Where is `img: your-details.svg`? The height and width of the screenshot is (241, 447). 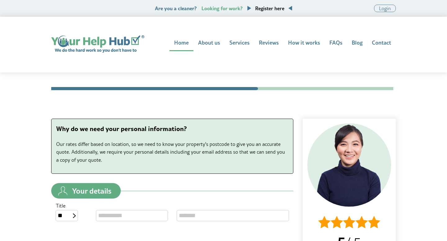
img: your-details.svg is located at coordinates (63, 191).